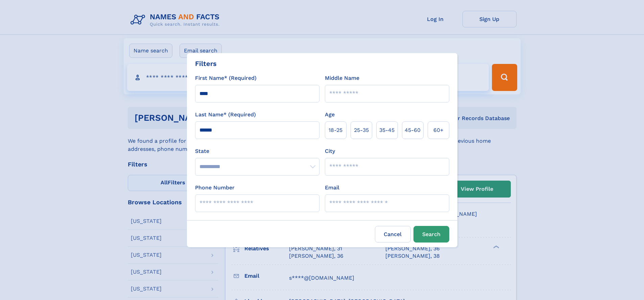  What do you see at coordinates (387, 130) in the screenshot?
I see `span: 35‑45` at bounding box center [387, 130].